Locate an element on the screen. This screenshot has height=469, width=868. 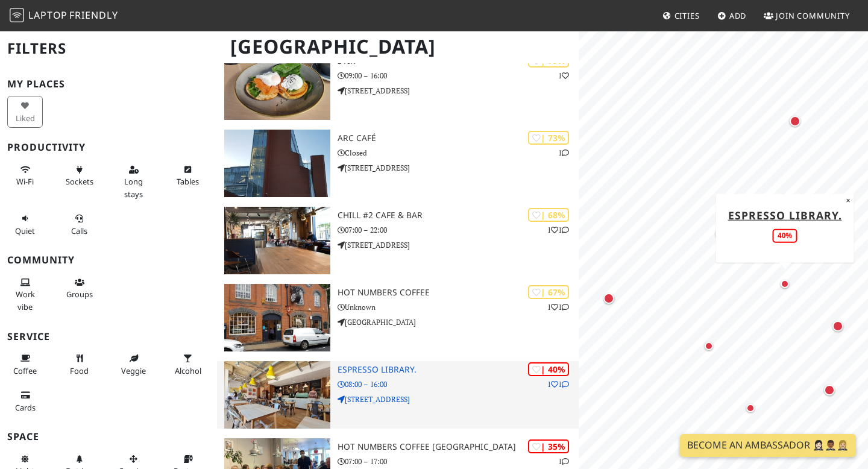
div: | 67% is located at coordinates (548, 292).